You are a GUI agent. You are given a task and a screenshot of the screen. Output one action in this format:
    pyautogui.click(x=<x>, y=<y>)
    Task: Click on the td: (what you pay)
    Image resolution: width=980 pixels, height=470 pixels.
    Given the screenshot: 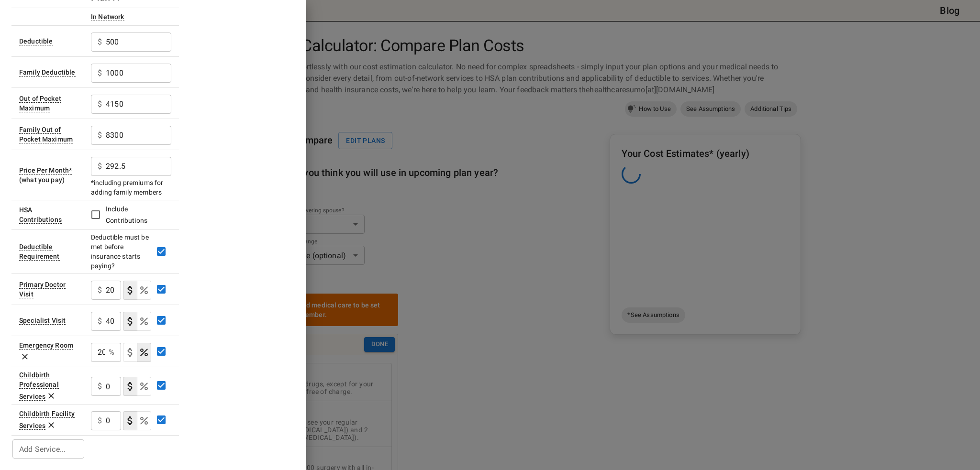 What is the action you would take?
    pyautogui.click(x=48, y=175)
    